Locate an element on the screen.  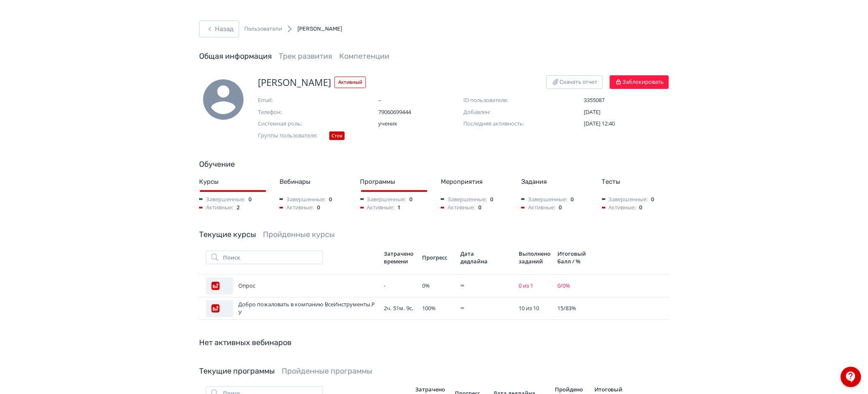
div: Добро пожаловать в компанию ВсеИнструменты.РУ is located at coordinates (292, 308).